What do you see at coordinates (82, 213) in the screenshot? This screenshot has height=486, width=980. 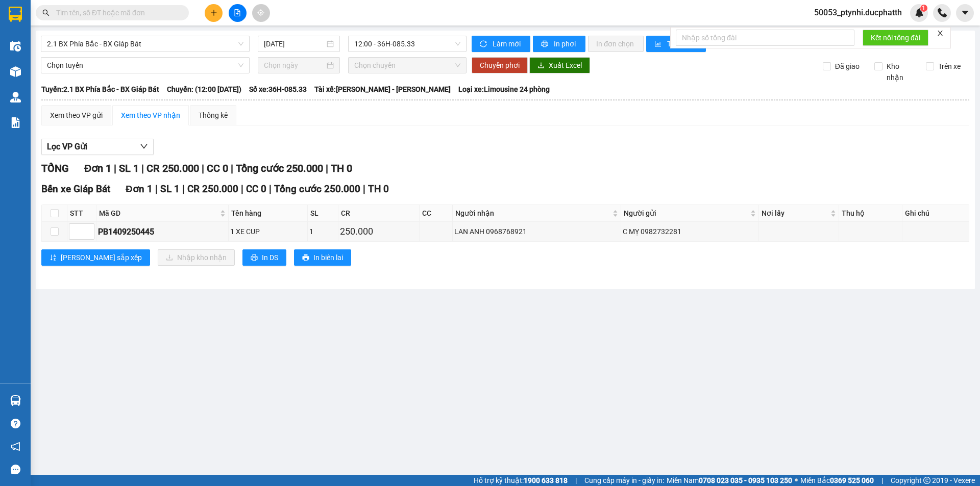 I see `th: STT` at bounding box center [82, 213].